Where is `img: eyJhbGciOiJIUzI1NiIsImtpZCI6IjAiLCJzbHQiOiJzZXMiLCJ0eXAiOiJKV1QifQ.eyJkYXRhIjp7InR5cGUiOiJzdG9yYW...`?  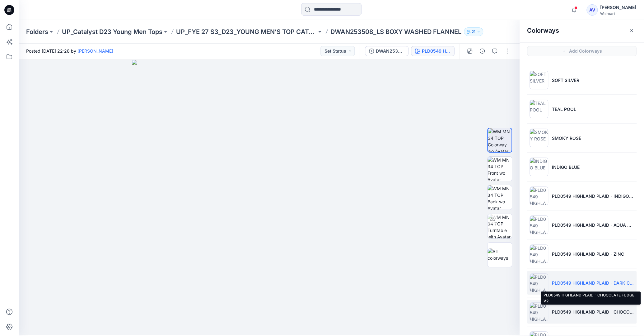
img: eyJhbGciOiJIUzI1NiIsImtpZCI6IjAiLCJzbHQiOiJzZXMiLCJ0eXAiOiJKV1QifQ.eyJkYXRhIjp7InR5cGUiOiJzdG9yYW... is located at coordinates (269, 197).